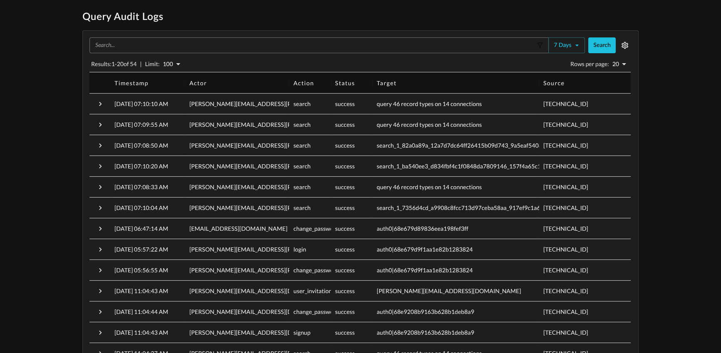 The image size is (721, 353). I want to click on div: Status, so click(345, 83).